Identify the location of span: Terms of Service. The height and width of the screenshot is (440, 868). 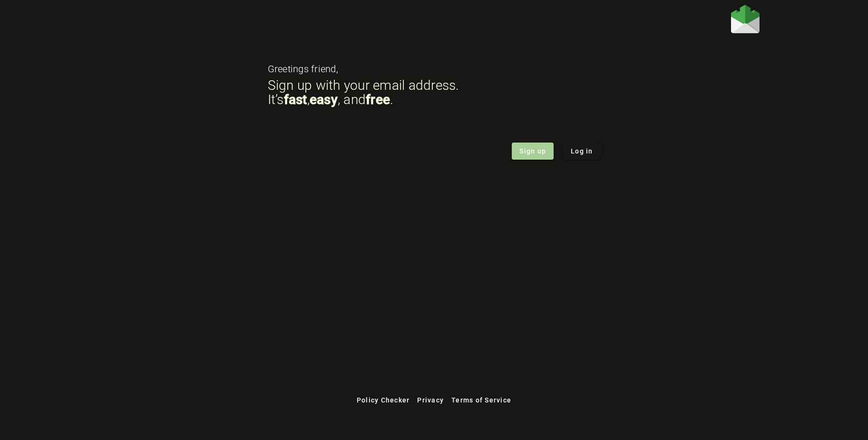
(481, 400).